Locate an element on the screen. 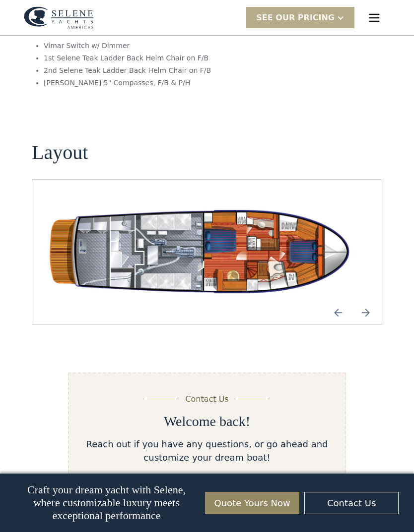  img: logo is located at coordinates (58, 18).